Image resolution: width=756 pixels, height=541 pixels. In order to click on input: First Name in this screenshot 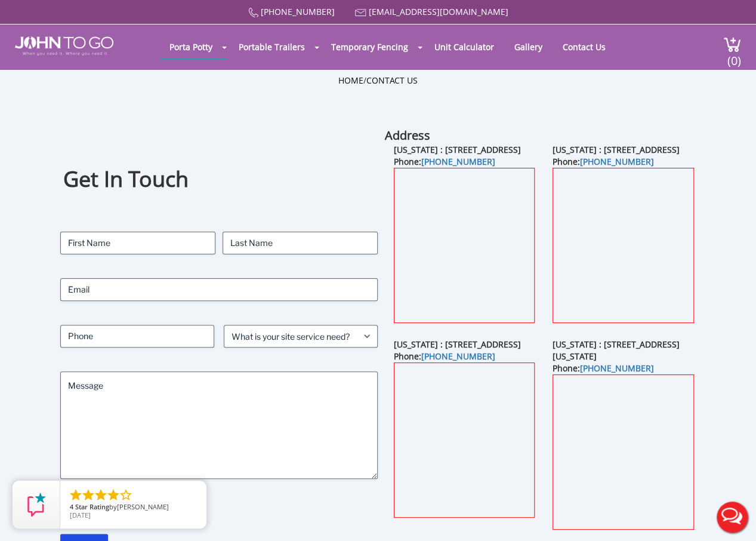, I will do `click(138, 243)`.